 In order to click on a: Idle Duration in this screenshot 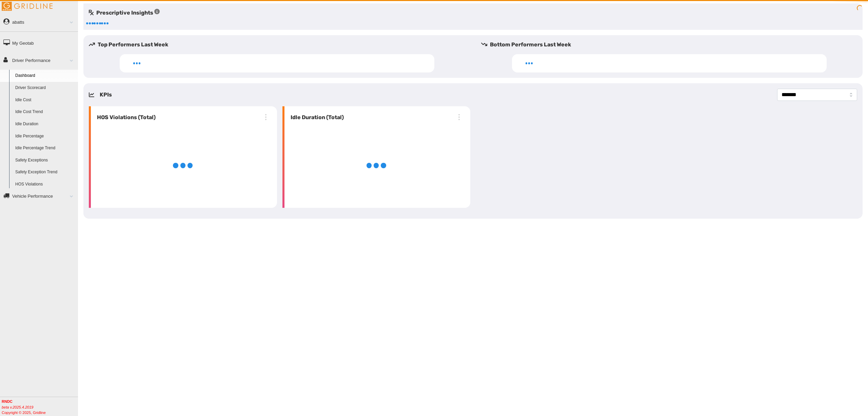, I will do `click(45, 125)`.